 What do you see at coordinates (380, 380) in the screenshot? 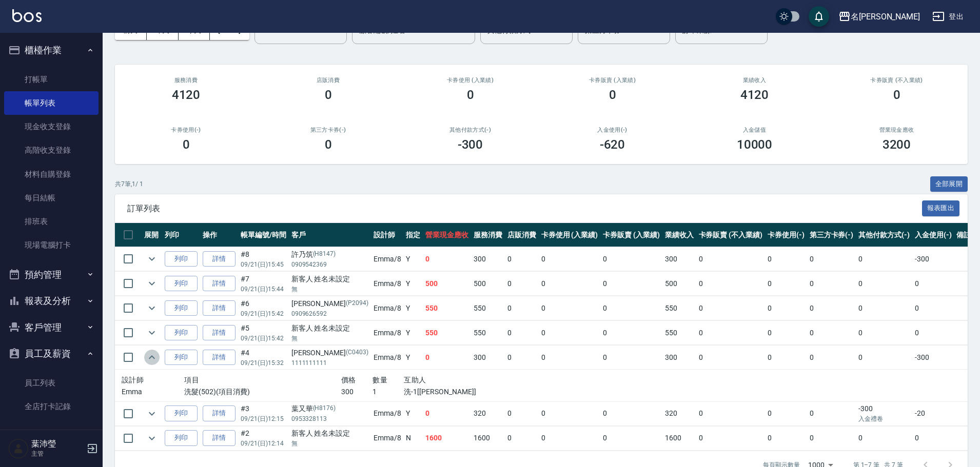
I see `span: 數量` at bounding box center [380, 380].